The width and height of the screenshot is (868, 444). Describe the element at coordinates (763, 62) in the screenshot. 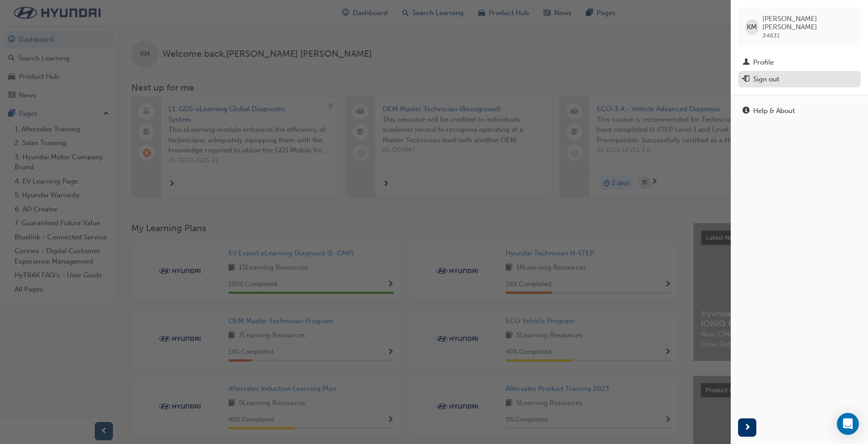

I see `div: Profile` at that location.